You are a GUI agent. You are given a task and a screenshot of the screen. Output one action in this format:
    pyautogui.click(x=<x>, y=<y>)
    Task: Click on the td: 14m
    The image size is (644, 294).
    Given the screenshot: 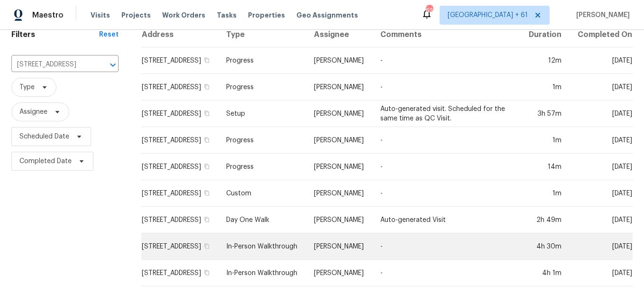 What is the action you would take?
    pyautogui.click(x=544, y=167)
    